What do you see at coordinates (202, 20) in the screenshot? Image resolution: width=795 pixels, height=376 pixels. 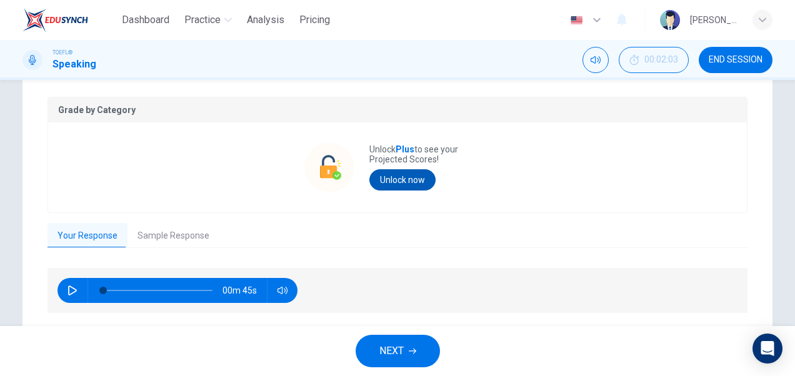 I see `span: Practice` at bounding box center [202, 20].